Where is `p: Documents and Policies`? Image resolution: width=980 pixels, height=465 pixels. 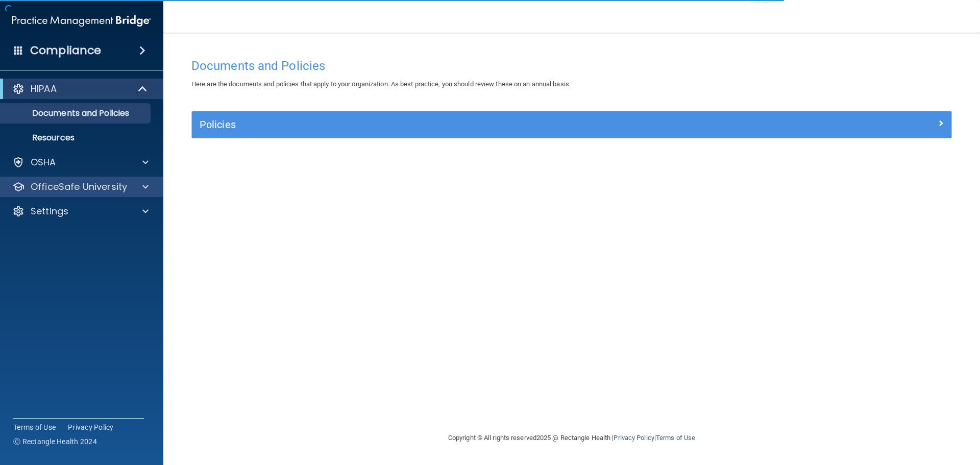 p: Documents and Policies is located at coordinates (76, 113).